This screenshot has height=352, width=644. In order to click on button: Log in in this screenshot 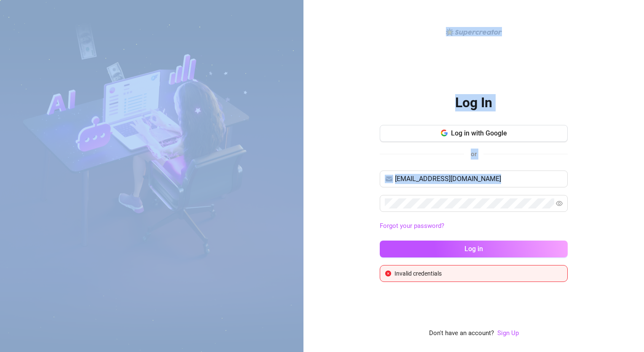, I will do `click(474, 249)`.